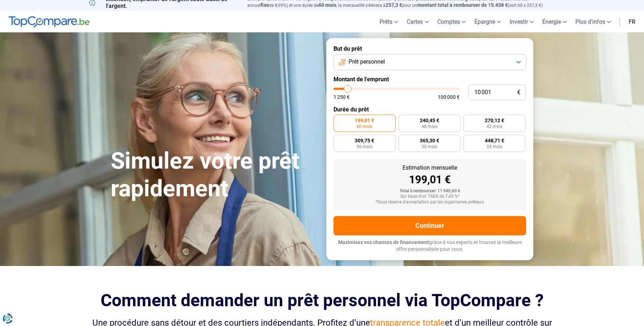  Describe the element at coordinates (521, 21) in the screenshot. I see `a: Investir` at that location.